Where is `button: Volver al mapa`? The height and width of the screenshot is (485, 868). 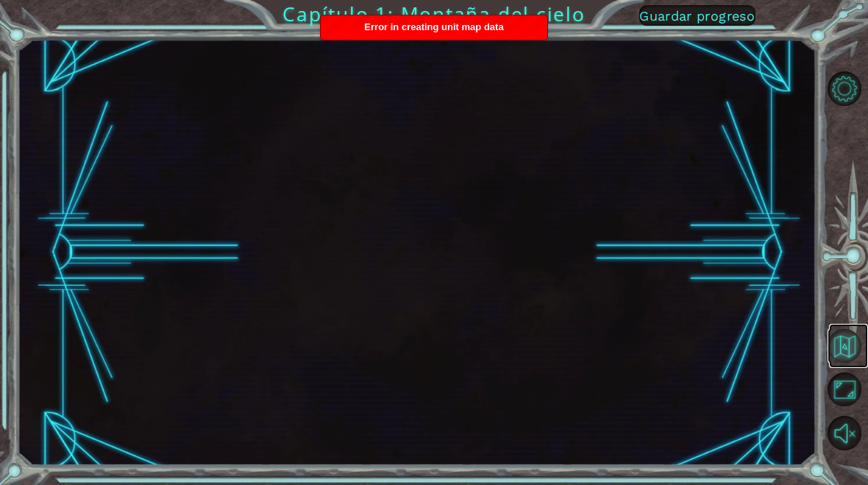 button: Volver al mapa is located at coordinates (845, 346).